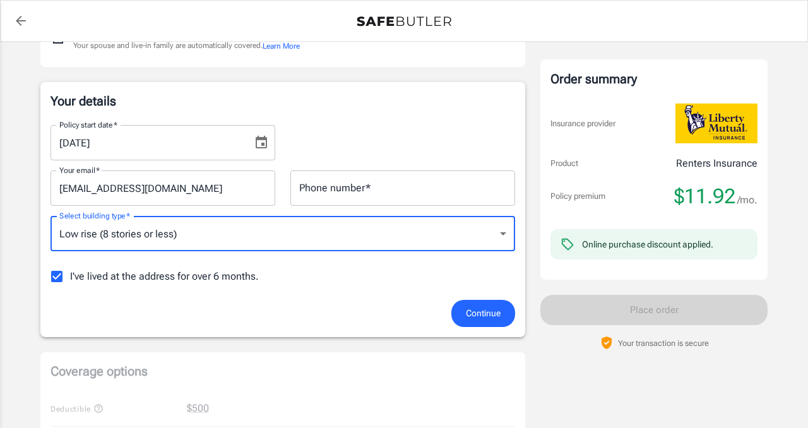  Describe the element at coordinates (747, 200) in the screenshot. I see `span: /mo.` at that location.